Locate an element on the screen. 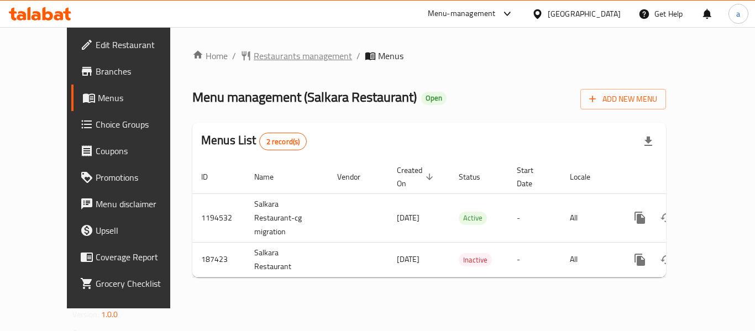 The image size is (755, 331). span: Active is located at coordinates (473, 218).